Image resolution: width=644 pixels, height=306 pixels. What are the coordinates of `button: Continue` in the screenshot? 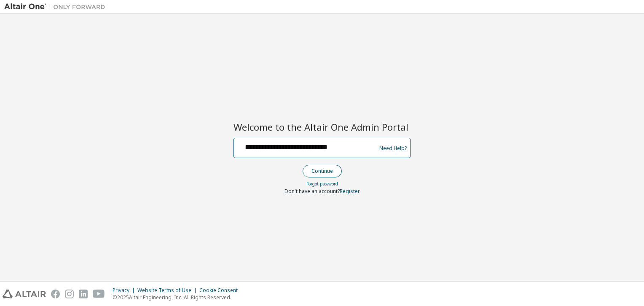 It's located at (322, 171).